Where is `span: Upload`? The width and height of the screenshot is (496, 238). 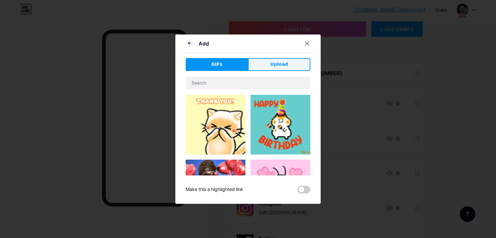
span: Upload is located at coordinates (279, 64).